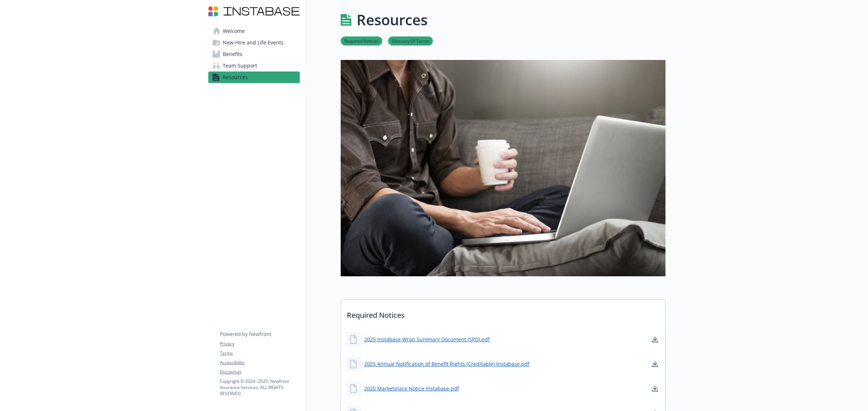  What do you see at coordinates (503, 168) in the screenshot?
I see `img: resources page banner` at bounding box center [503, 168].